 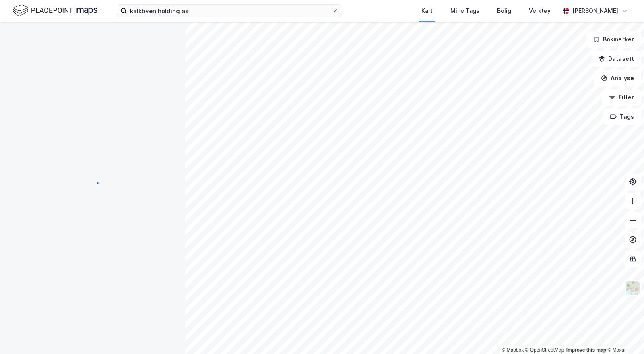 I want to click on div: Mine Tags, so click(x=464, y=11).